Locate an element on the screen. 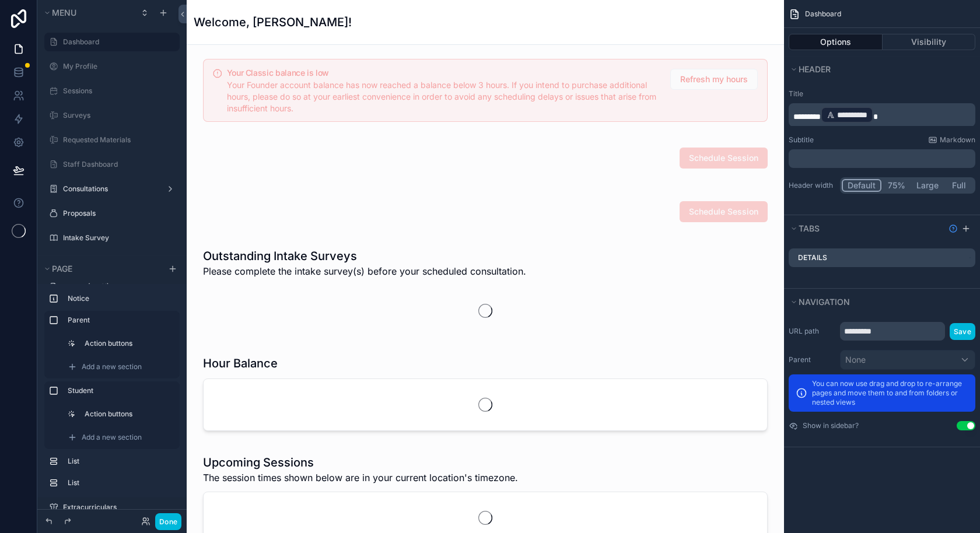  button: Navigation is located at coordinates (878, 302).